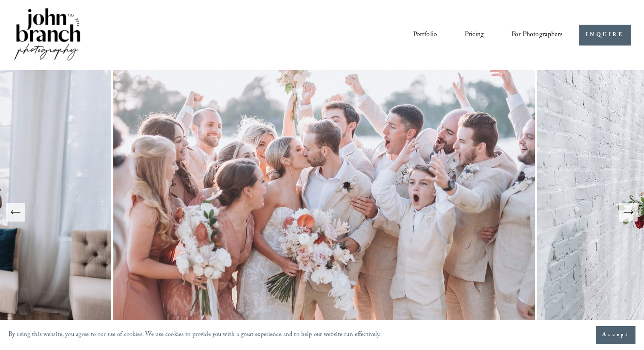 The height and width of the screenshot is (350, 644). What do you see at coordinates (194, 335) in the screenshot?
I see `p: By using this website, you agree to our use of cookies. We use cookies to provide you with a grea...` at bounding box center [194, 335].